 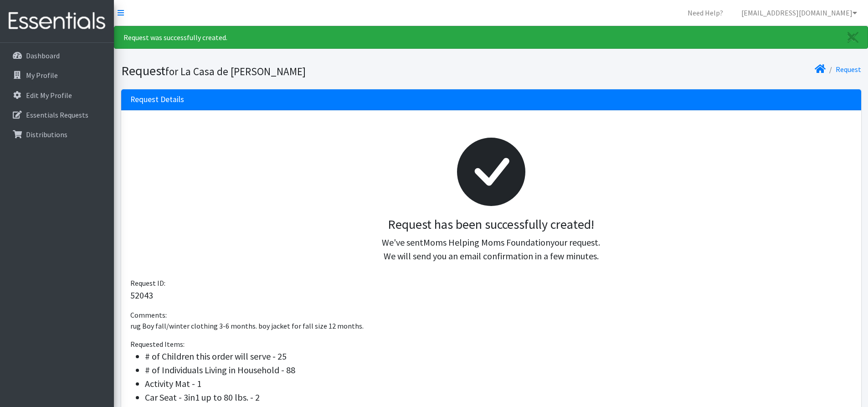 I want to click on div: Request was successfully created., so click(x=491, y=37).